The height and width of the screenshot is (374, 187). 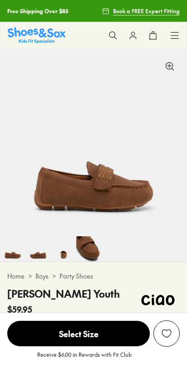 I want to click on img: 6-474356_1, so click(x=64, y=249).